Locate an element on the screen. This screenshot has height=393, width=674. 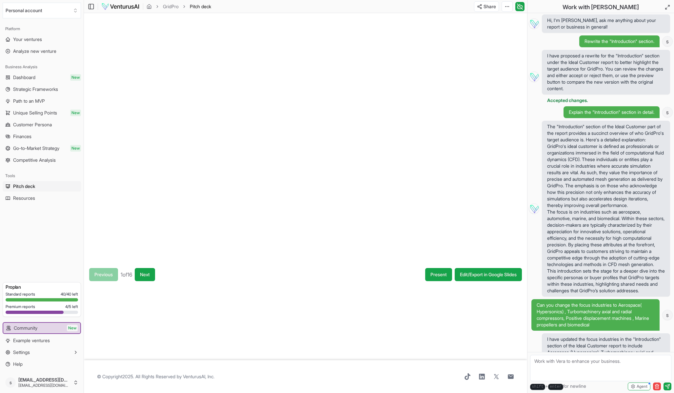
img: logo is located at coordinates (120, 7).